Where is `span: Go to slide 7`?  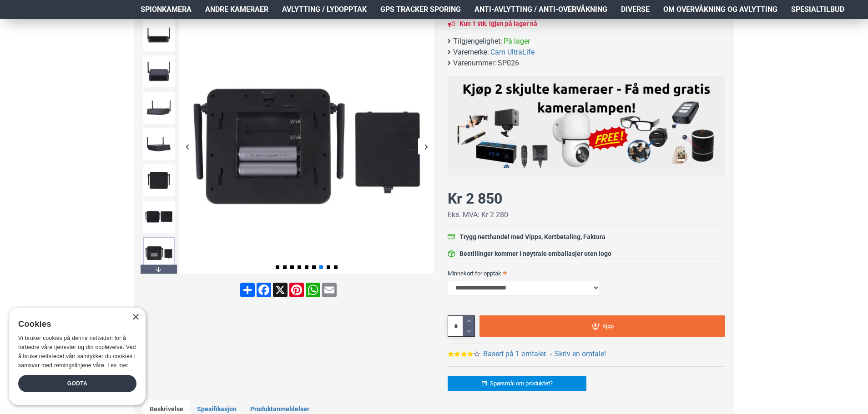
span: Go to slide 7 is located at coordinates (321, 267).